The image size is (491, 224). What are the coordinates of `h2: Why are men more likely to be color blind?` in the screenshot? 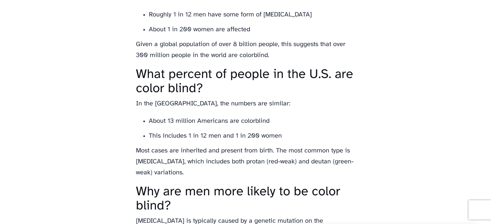 It's located at (246, 199).